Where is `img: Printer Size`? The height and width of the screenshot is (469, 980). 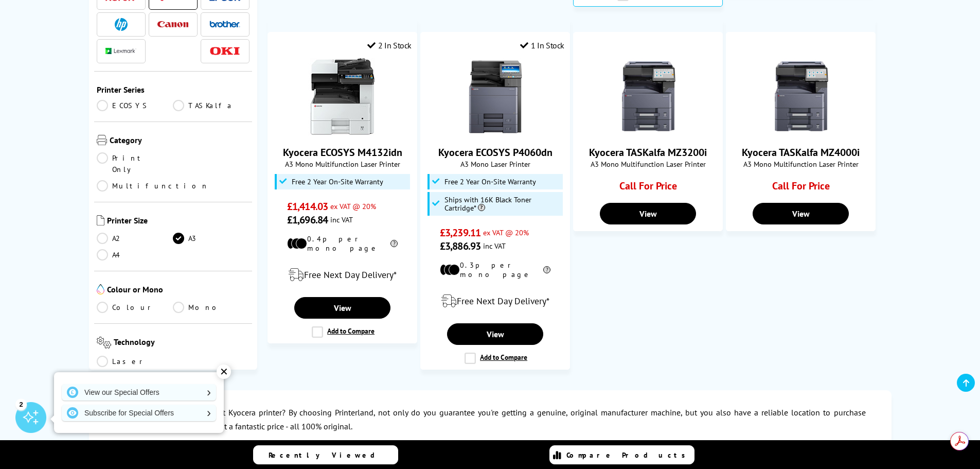
img: Printer Size is located at coordinates (100, 220).